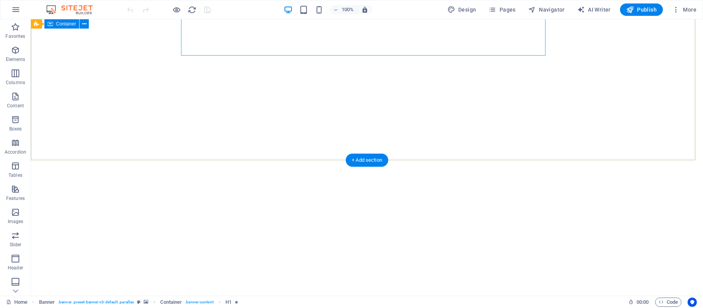 This screenshot has height=308, width=703. I want to click on button: Pages, so click(502, 10).